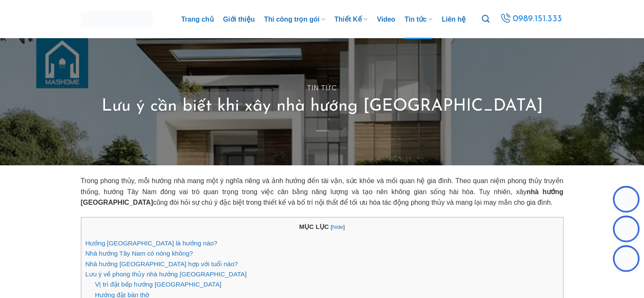 Image resolution: width=644 pixels, height=298 pixels. I want to click on span: 0989.151.333, so click(537, 19).